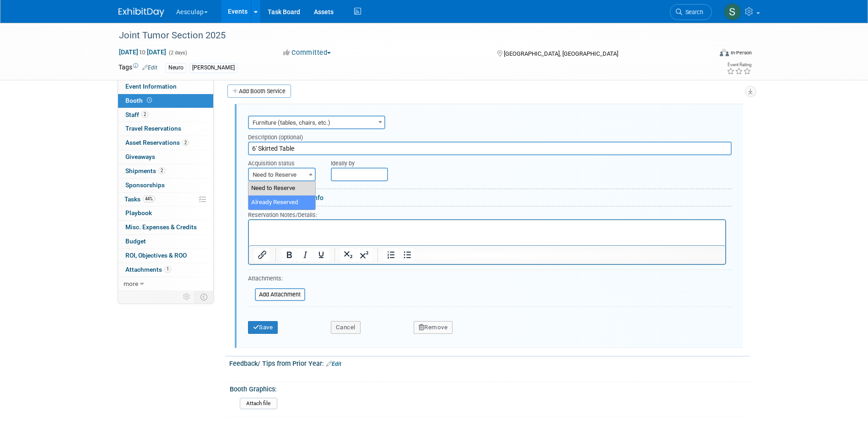 The image size is (868, 422). What do you see at coordinates (165, 284) in the screenshot?
I see `a: more` at bounding box center [165, 284].